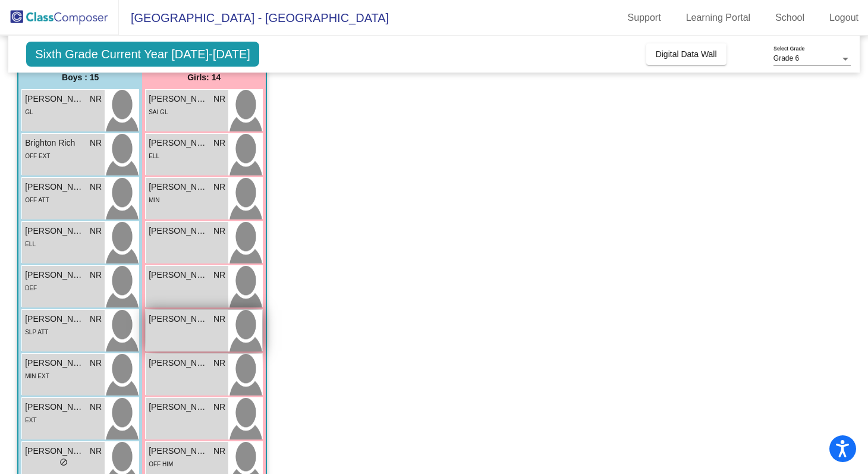  Describe the element at coordinates (718, 18) in the screenshot. I see `a: Learning Portal` at that location.